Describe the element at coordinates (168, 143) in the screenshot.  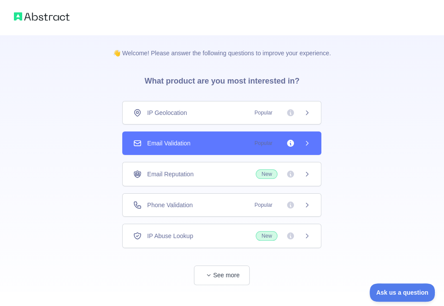
I see `span: Email Validation` at that location.